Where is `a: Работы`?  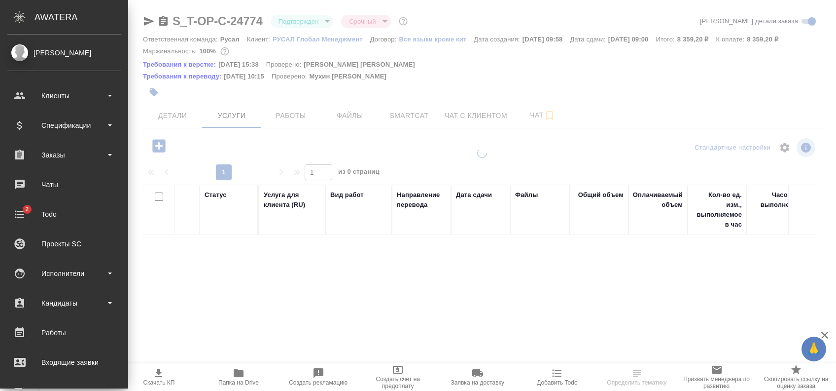
a: Работы is located at coordinates (64, 332).